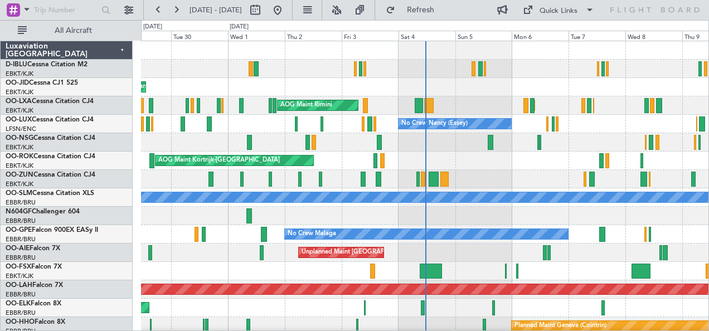  What do you see at coordinates (66, 31) in the screenshot?
I see `button: All Aircraft` at bounding box center [66, 31].